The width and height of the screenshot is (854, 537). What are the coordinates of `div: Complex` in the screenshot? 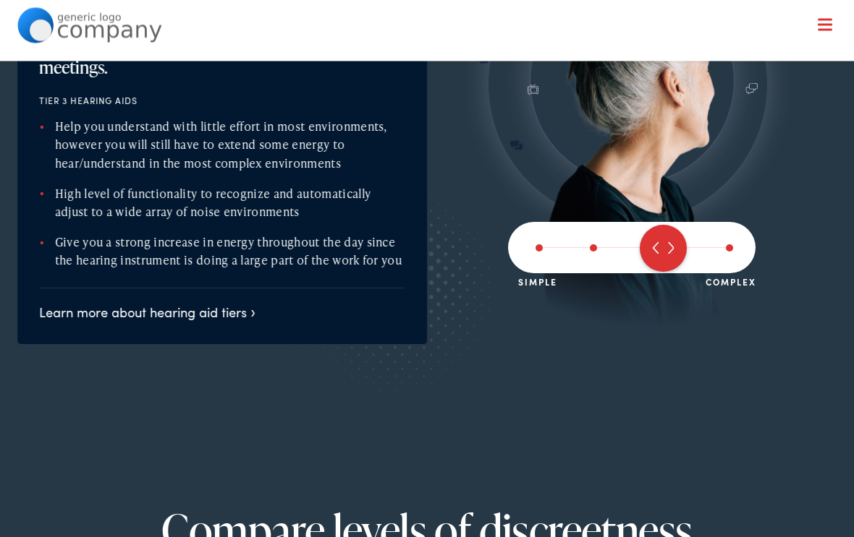 It's located at (731, 281).